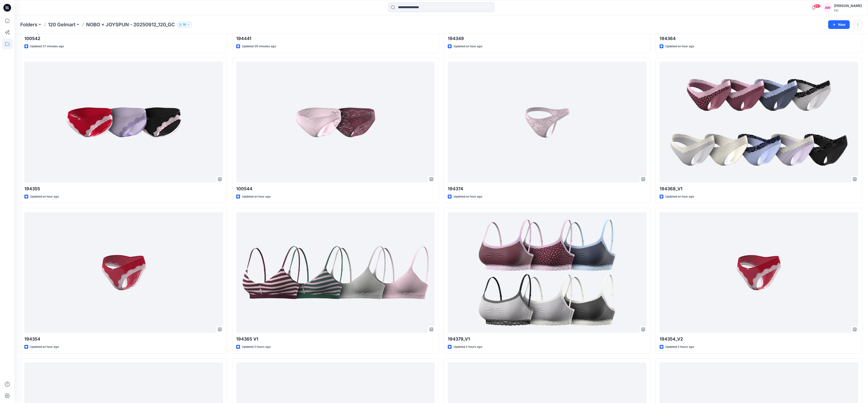 Image resolution: width=868 pixels, height=403 pixels. Describe the element at coordinates (547, 339) in the screenshot. I see `p: 194379_V1` at that location.